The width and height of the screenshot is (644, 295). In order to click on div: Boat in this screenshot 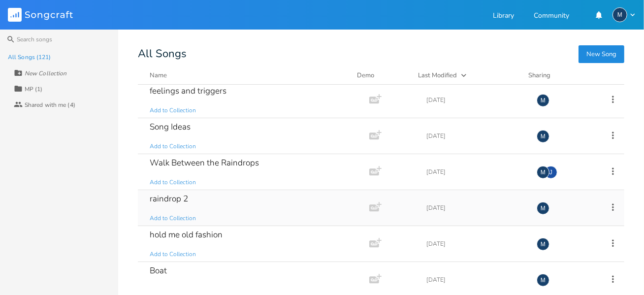, I will do `click(159, 270)`.